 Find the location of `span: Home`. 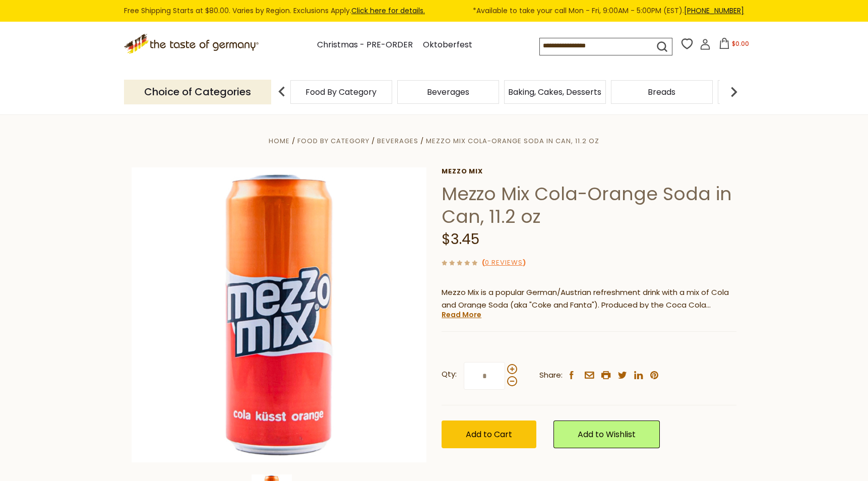

span: Home is located at coordinates (279, 141).